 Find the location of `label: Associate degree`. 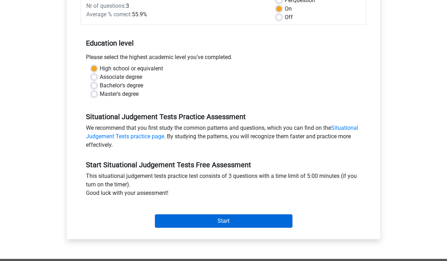

label: Associate degree is located at coordinates (121, 77).